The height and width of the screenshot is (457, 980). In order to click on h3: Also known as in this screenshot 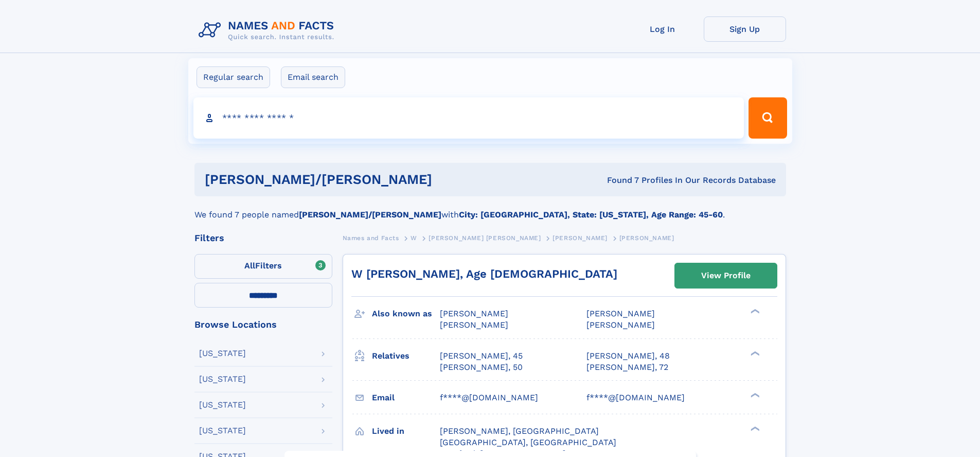, I will do `click(406, 314)`.